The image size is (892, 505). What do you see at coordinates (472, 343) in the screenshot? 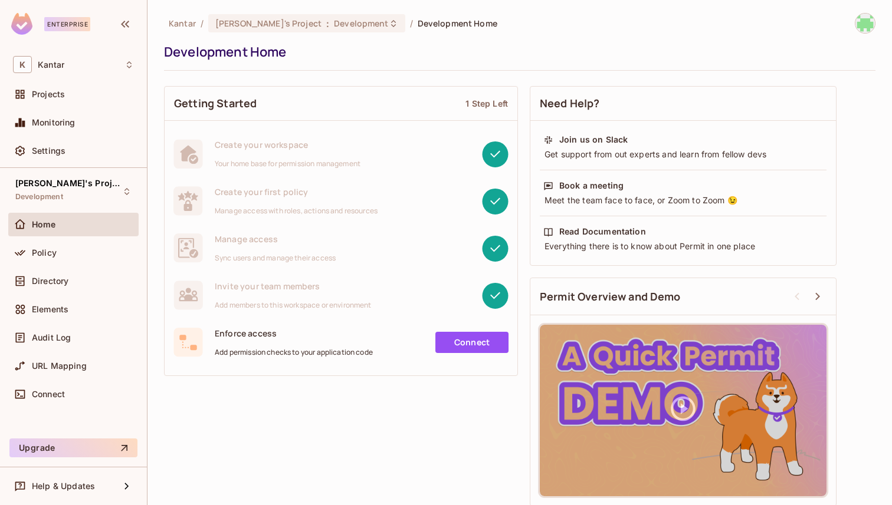
I see `a: Connect` at bounding box center [472, 343].